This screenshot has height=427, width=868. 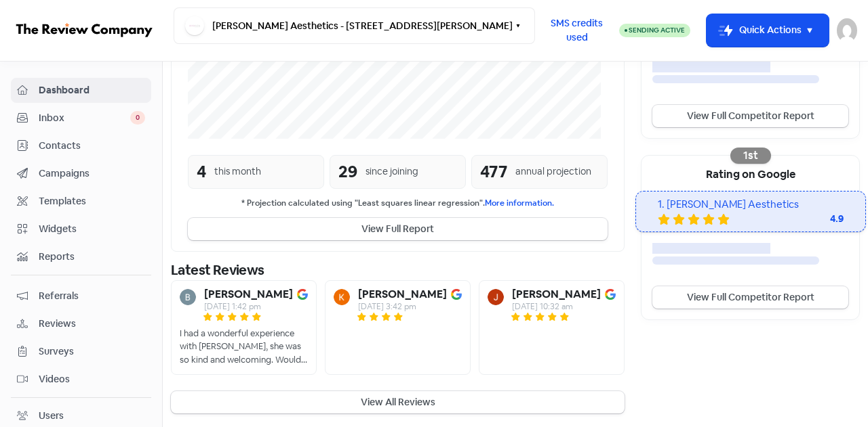 I want to click on button: Quick Actions, so click(x=768, y=30).